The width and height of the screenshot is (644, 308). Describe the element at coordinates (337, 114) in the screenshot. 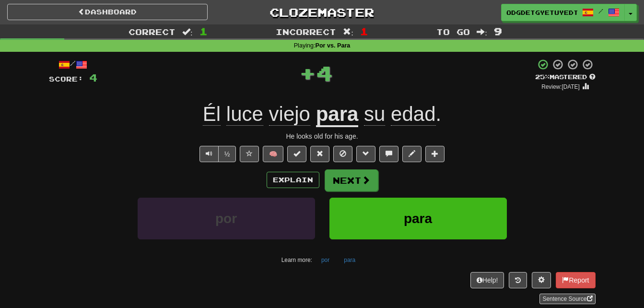

I see `u: para` at that location.